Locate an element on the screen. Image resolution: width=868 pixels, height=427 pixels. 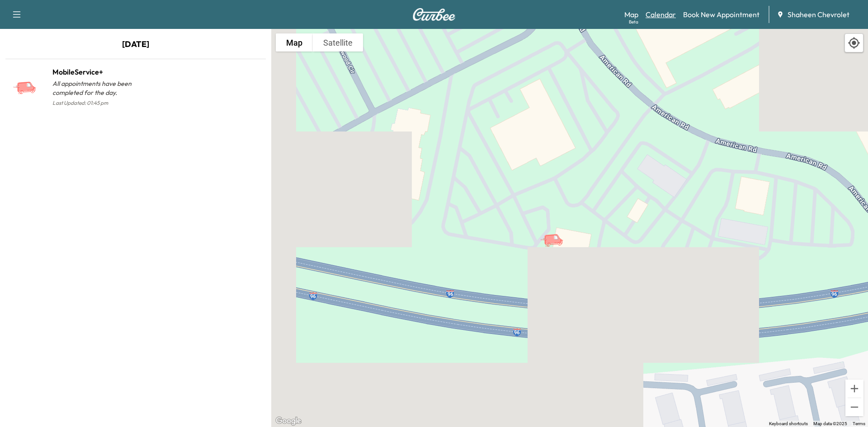
span: Map data ©2025 is located at coordinates (830, 423).